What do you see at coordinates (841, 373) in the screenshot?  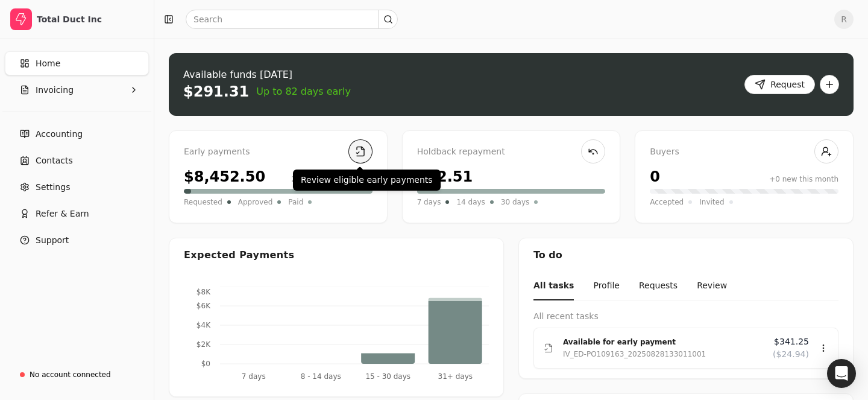 I see `div: Open Intercom Messenger` at bounding box center [841, 373].